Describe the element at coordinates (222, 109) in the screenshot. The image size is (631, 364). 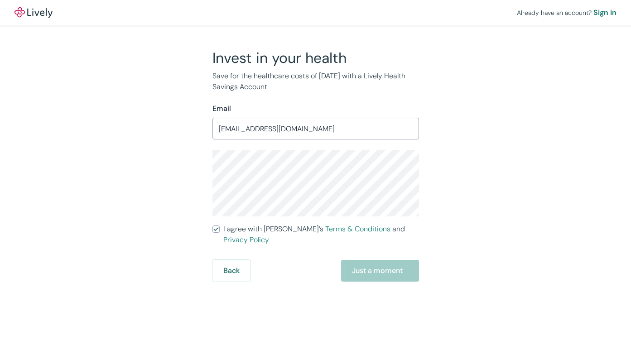
I see `label: Email` at that location.